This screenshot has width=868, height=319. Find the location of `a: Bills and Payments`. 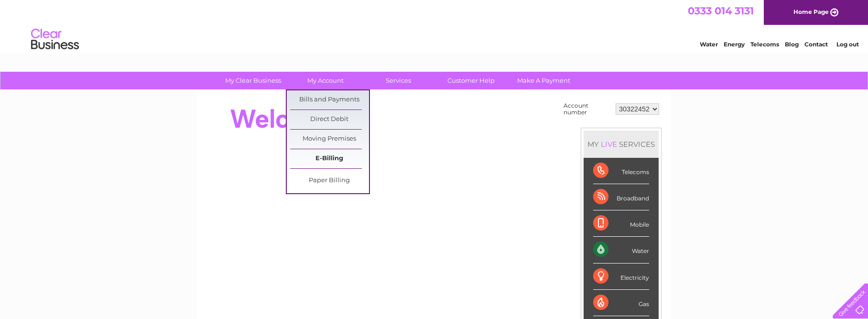

a: Bills and Payments is located at coordinates (330, 100).